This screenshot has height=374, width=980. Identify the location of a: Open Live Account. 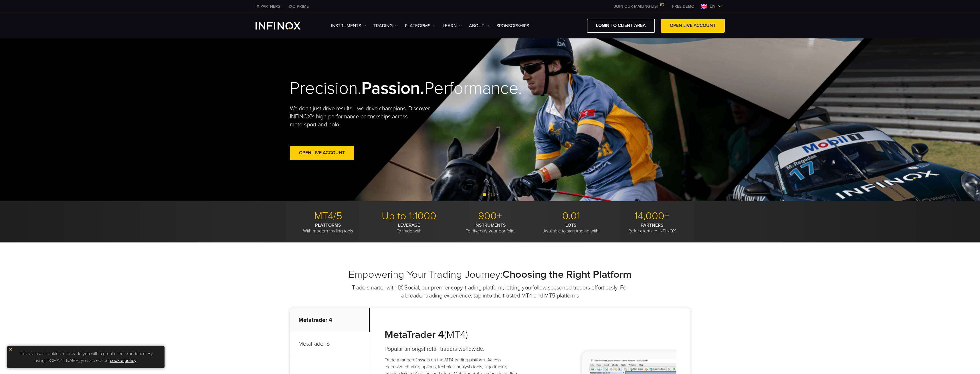
(322, 152).